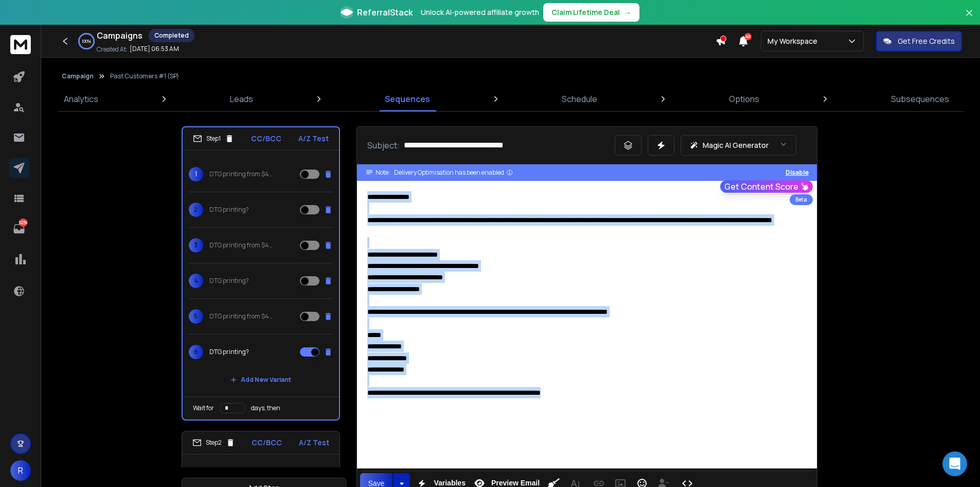  Describe the element at coordinates (261, 380) in the screenshot. I see `button: Add New Variant` at that location.